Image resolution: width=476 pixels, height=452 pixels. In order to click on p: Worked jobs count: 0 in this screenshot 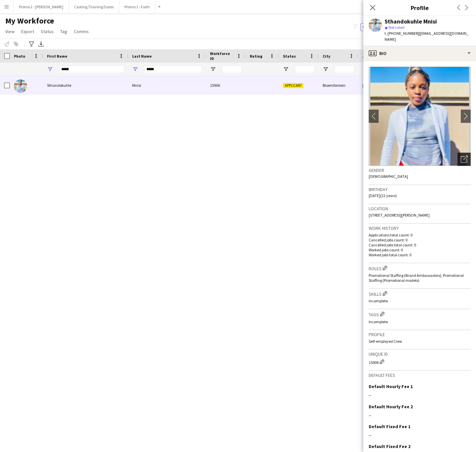, I will do `click(420, 250)`.